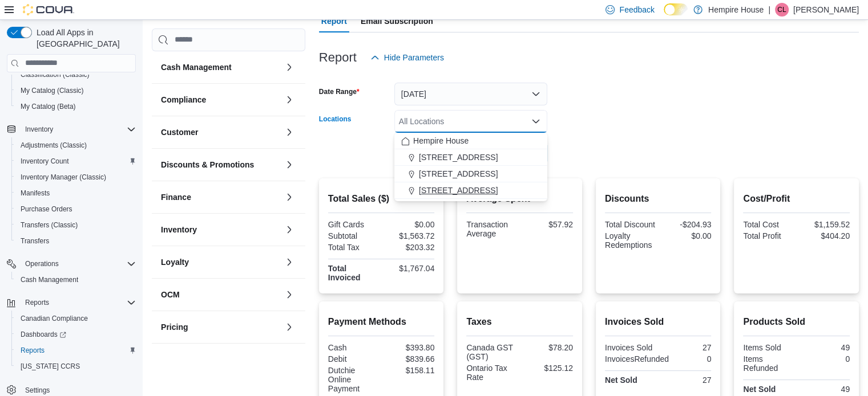 This screenshot has width=868, height=396. What do you see at coordinates (76, 177) in the screenshot?
I see `button: Inventory Manager (Classic)` at bounding box center [76, 177].